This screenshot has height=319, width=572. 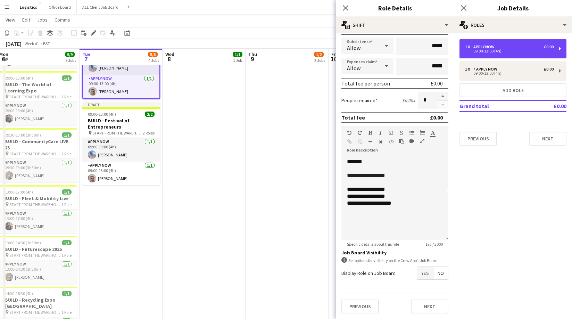 I want to click on td: £0.00, so click(x=549, y=106).